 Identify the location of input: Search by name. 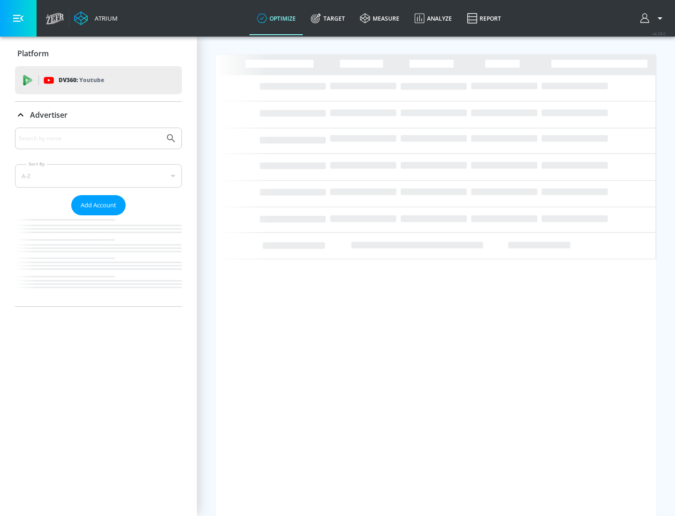
(90, 138).